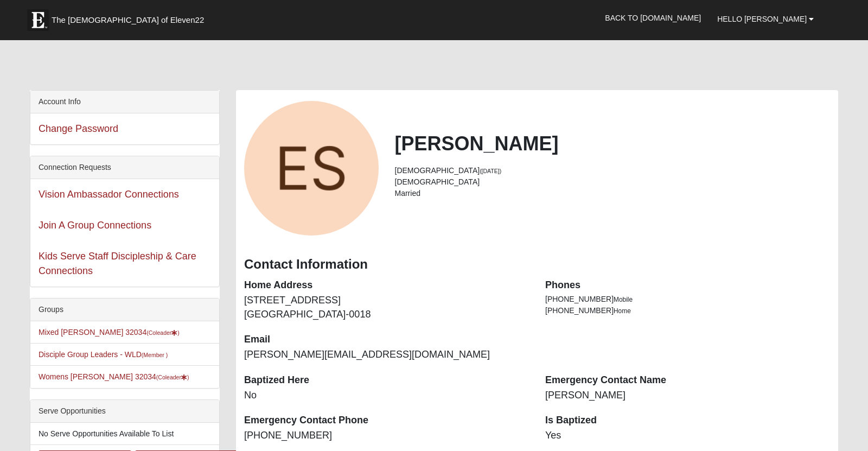 The width and height of the screenshot is (868, 451). I want to click on div: Connection Requests, so click(125, 168).